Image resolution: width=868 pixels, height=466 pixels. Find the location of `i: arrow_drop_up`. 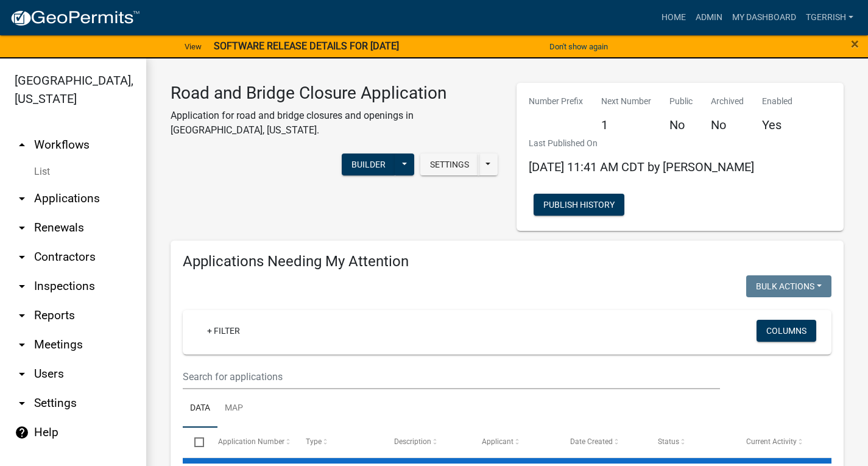

i: arrow_drop_up is located at coordinates (22, 145).